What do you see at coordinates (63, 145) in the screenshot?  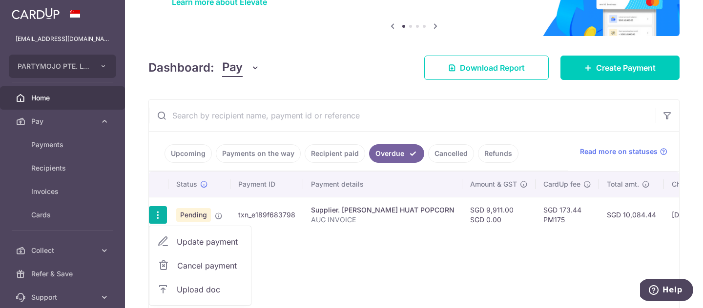 I see `span: Payments` at bounding box center [63, 145].